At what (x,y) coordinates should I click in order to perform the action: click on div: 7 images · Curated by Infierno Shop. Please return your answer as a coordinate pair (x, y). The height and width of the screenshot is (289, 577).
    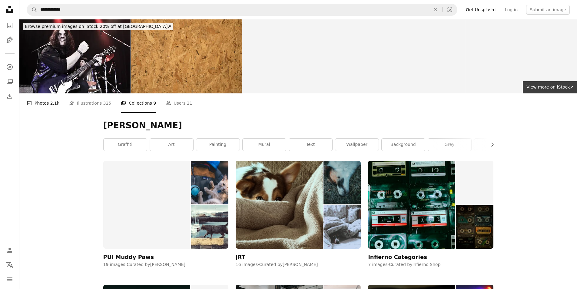
    Looking at the image, I should click on (431, 265).